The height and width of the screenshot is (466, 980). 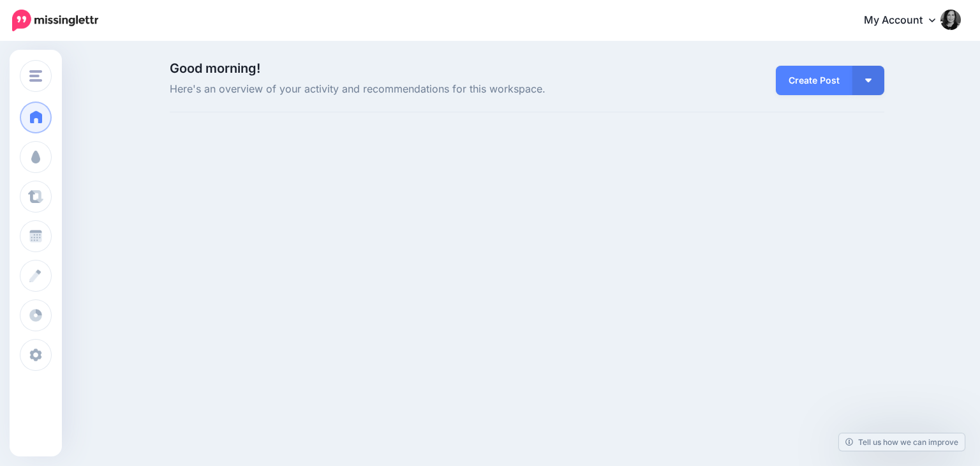 What do you see at coordinates (404, 90) in the screenshot?
I see `span: Here's an overview of your activity and recommendations for this workspace.` at bounding box center [404, 90].